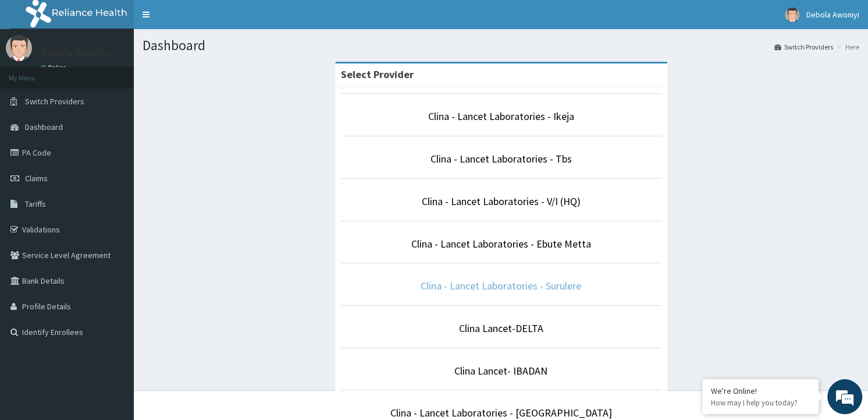 The height and width of the screenshot is (420, 868). What do you see at coordinates (761, 403) in the screenshot?
I see `p: How may I help you today?` at bounding box center [761, 403].